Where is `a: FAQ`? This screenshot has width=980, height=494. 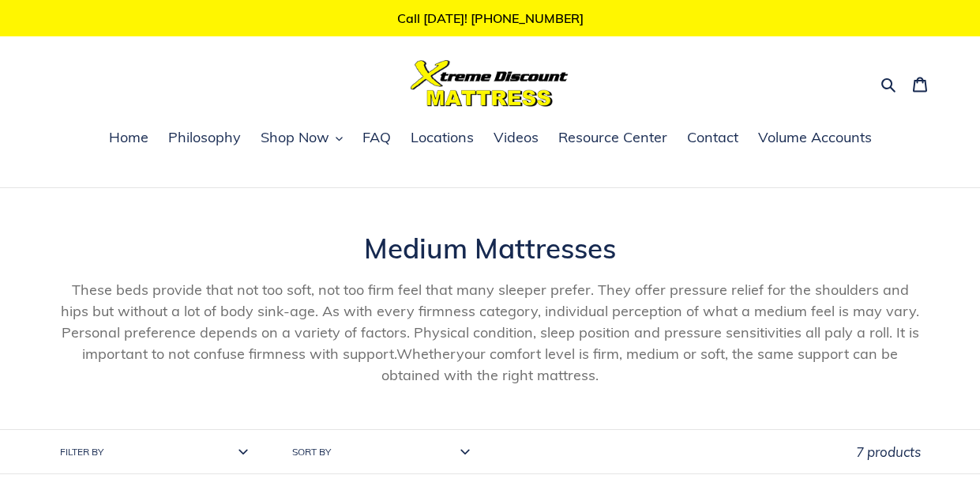 a: FAQ is located at coordinates (377, 139).